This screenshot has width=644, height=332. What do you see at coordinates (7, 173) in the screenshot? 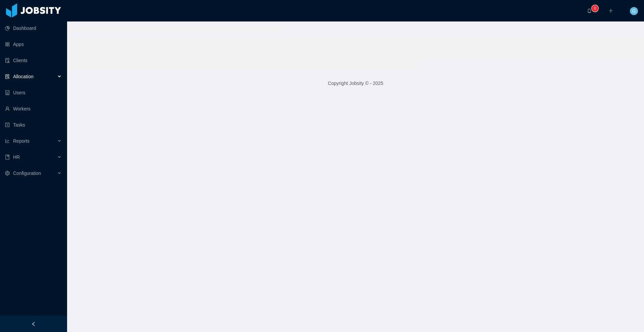
I see `i: icon: setting` at bounding box center [7, 173].